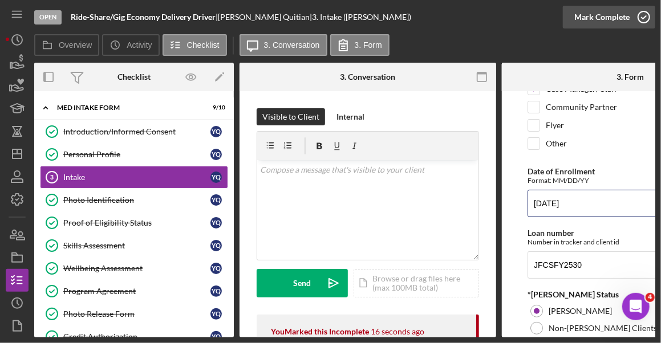  Describe the element at coordinates (137, 291) in the screenshot. I see `div: Program Agreement` at that location.